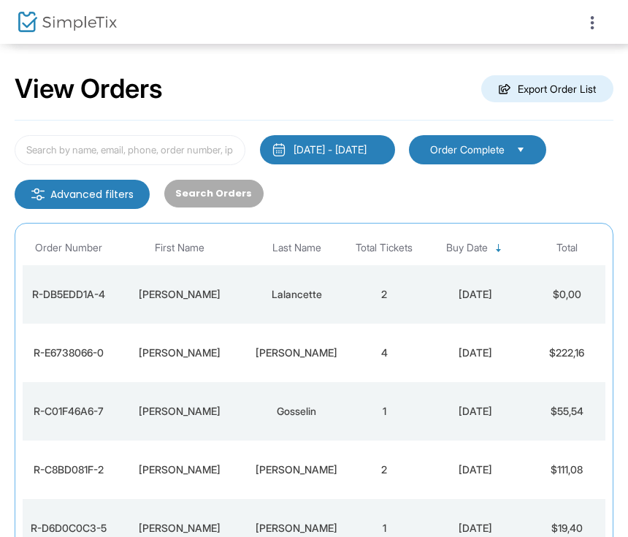 The height and width of the screenshot is (537, 628). Describe the element at coordinates (180, 411) in the screenshot. I see `div: Elisabeth` at that location.